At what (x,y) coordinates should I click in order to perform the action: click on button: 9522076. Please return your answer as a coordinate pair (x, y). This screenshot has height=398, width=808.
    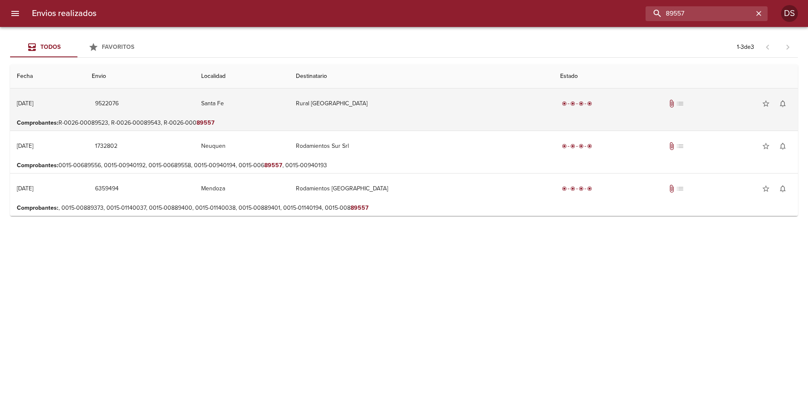
    Looking at the image, I should click on (107, 104).